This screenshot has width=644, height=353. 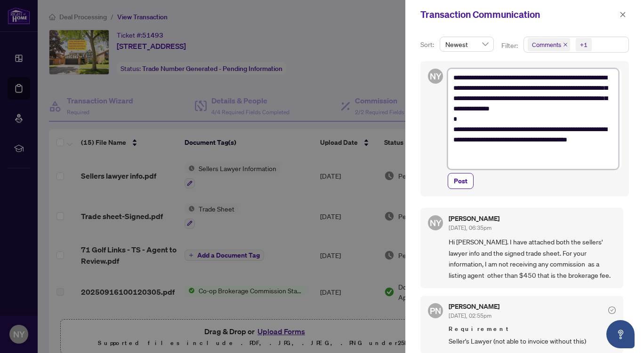 What do you see at coordinates (532, 341) in the screenshot?
I see `span: Seller's Lawyer (not able to invoice without this)` at bounding box center [532, 341].